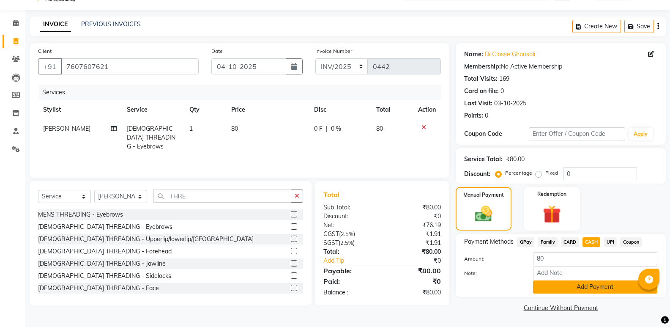 The image size is (670, 327). I want to click on span: CARD, so click(570, 242).